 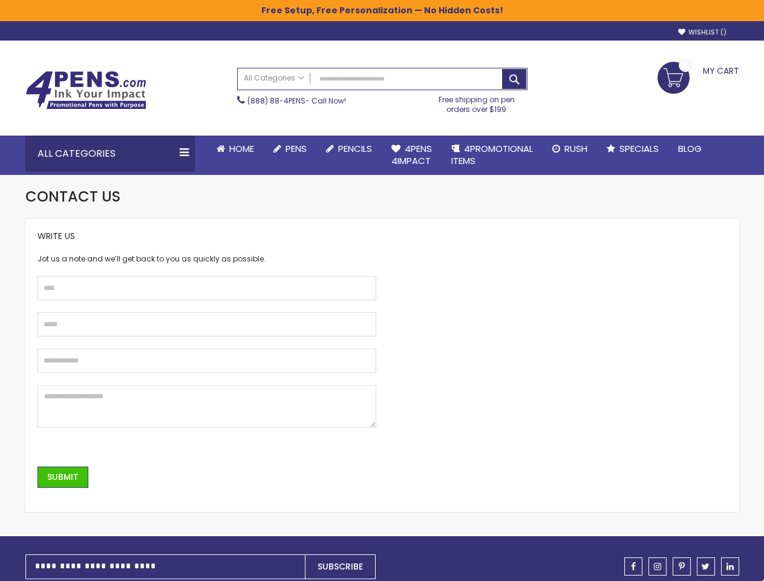 I want to click on span: linkedin, so click(x=730, y=566).